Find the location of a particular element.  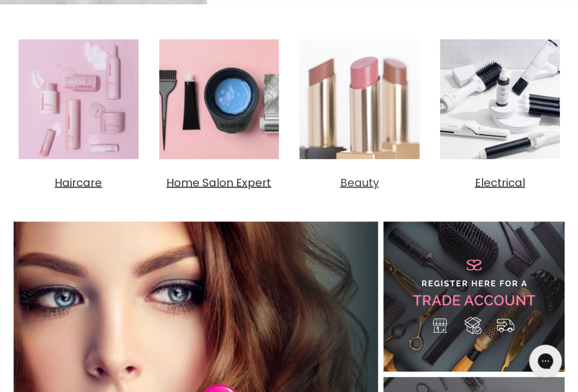

span: Home Salon Expert is located at coordinates (219, 182).